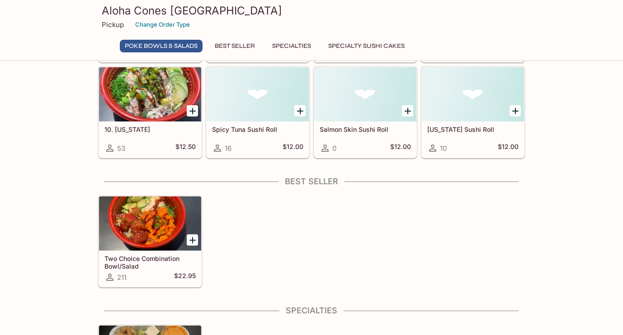 This screenshot has width=623, height=335. I want to click on span: 0, so click(334, 148).